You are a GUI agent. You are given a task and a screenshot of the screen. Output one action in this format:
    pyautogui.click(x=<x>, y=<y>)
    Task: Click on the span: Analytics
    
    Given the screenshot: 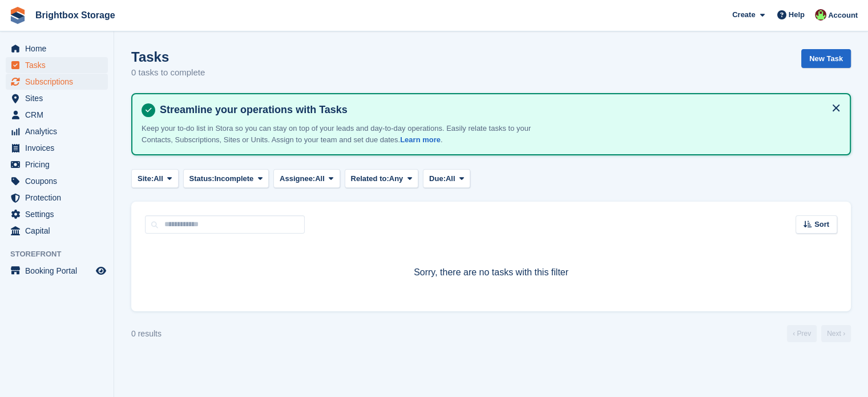 What is the action you would take?
    pyautogui.click(x=60, y=131)
    